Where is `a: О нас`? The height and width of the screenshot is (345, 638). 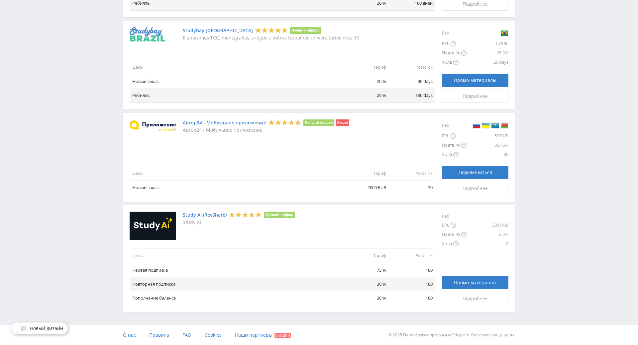
a: О нас is located at coordinates (129, 335).